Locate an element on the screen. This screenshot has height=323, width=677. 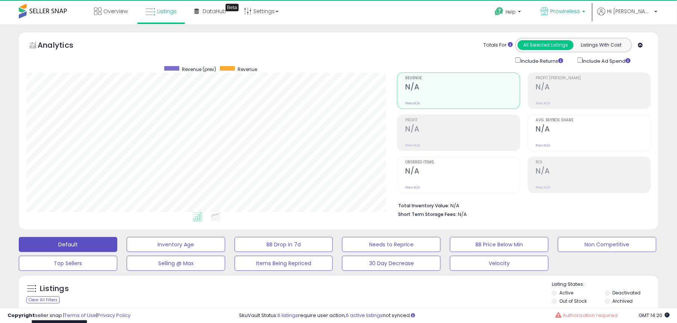
div: Totals For is located at coordinates (498, 45).